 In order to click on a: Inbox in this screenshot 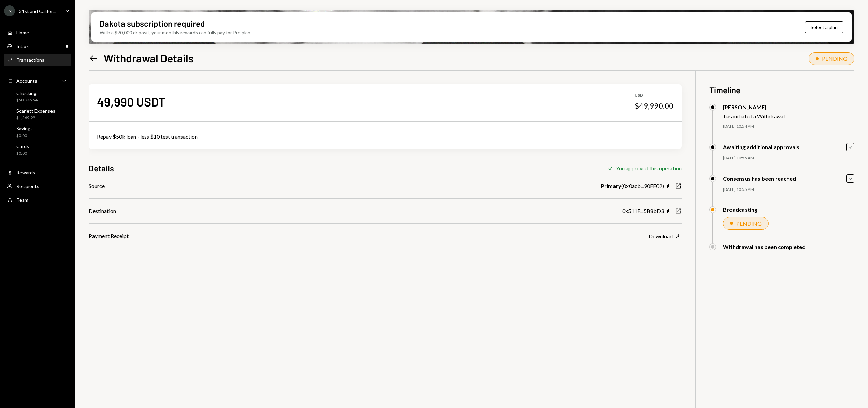, I will do `click(38, 46)`.